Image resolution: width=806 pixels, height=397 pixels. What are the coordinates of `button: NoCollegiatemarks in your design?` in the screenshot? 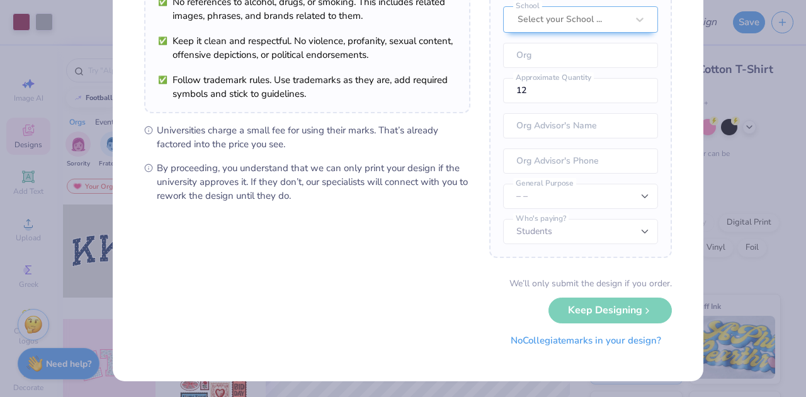 It's located at (586, 341).